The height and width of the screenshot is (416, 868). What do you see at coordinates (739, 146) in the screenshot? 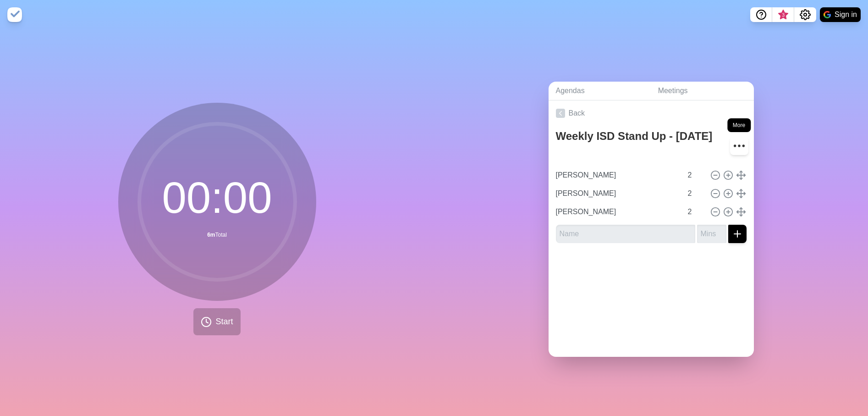
I see `button: More` at bounding box center [739, 146].